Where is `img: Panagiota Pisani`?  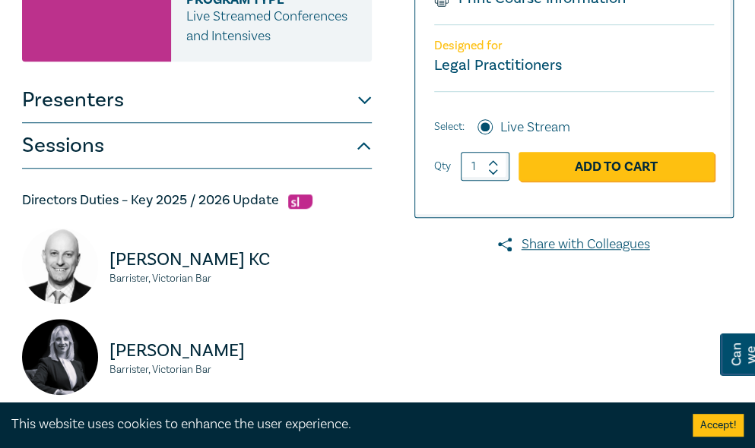
img: Panagiota Pisani is located at coordinates (60, 357).